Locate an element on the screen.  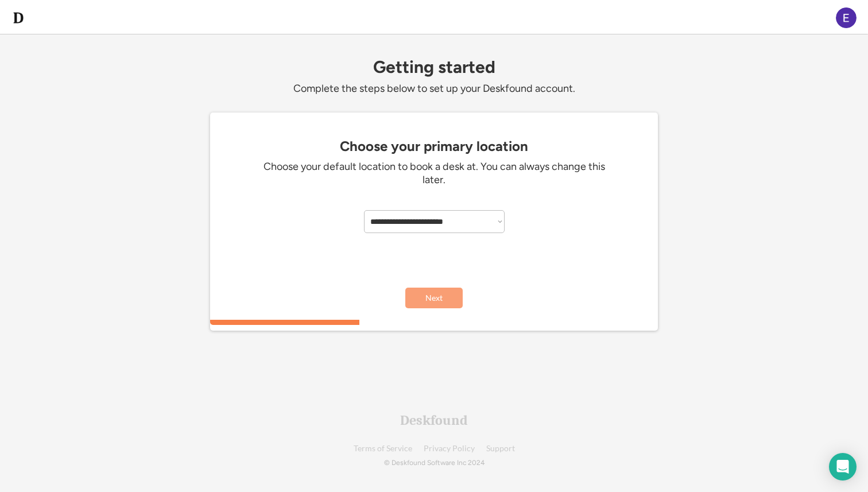
div: Deskfound is located at coordinates (434, 420).